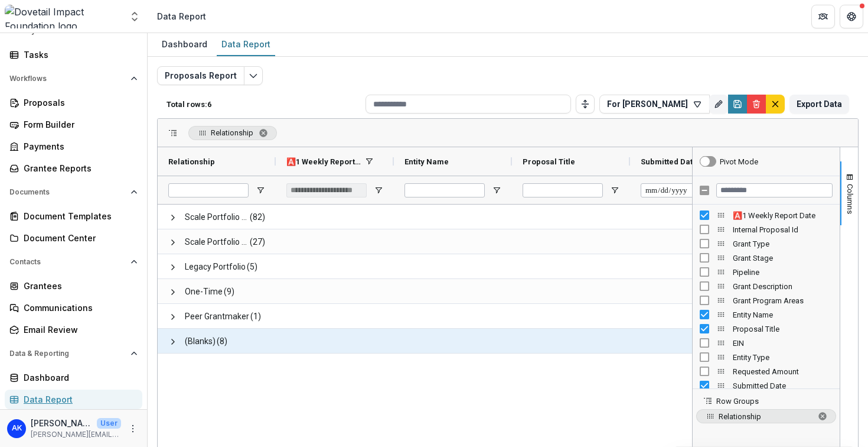 Image resolution: width=868 pixels, height=447 pixels. I want to click on span: (27), so click(258, 242).